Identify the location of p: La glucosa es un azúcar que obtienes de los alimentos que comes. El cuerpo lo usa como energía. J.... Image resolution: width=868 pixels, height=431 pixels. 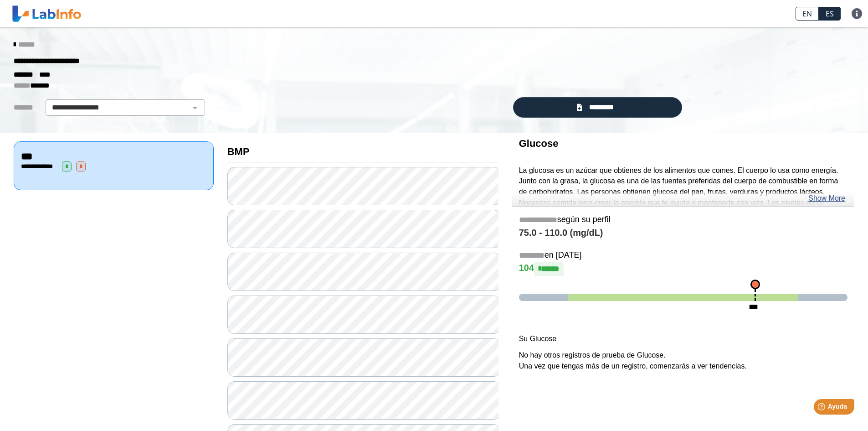
(683, 198).